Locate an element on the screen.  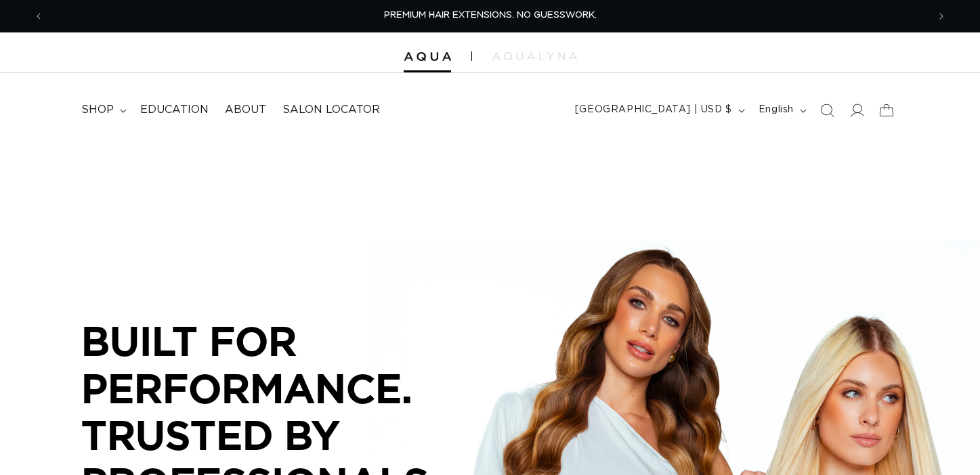
button: Next announcement is located at coordinates (942, 16).